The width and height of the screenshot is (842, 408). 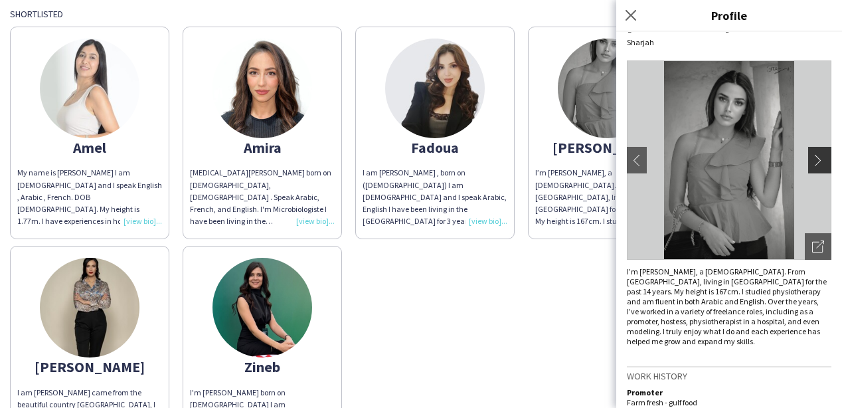 What do you see at coordinates (90, 88) in the screenshot?
I see `img: thumb-66b264d8949b5.jpeg` at bounding box center [90, 88].